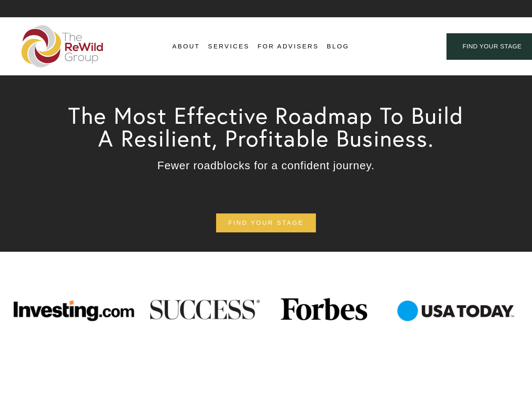  I want to click on a: For Advisers, so click(288, 47).